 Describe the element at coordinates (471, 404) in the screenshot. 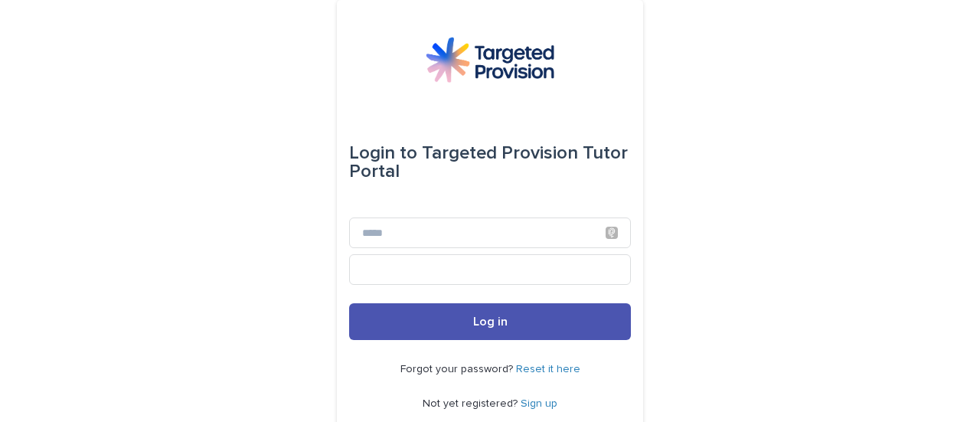

I see `span: Not yet registered?` at that location.